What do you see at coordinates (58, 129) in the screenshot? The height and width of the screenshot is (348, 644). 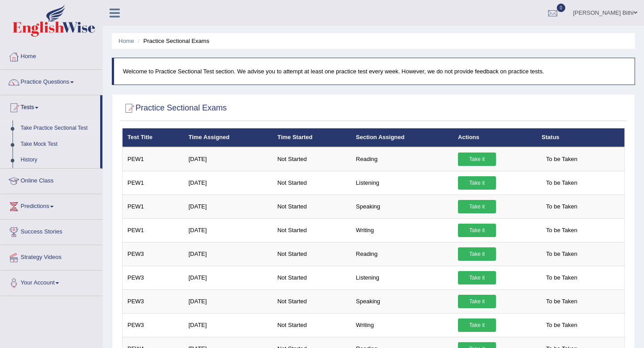 I see `a: Take Practice Sectional Test` at bounding box center [58, 129].